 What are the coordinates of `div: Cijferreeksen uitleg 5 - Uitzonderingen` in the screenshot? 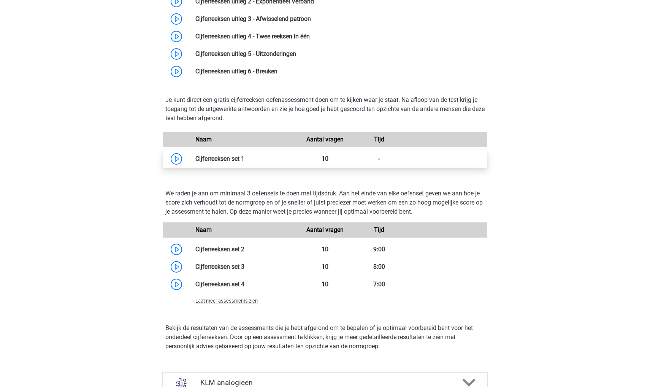 It's located at (338, 54).